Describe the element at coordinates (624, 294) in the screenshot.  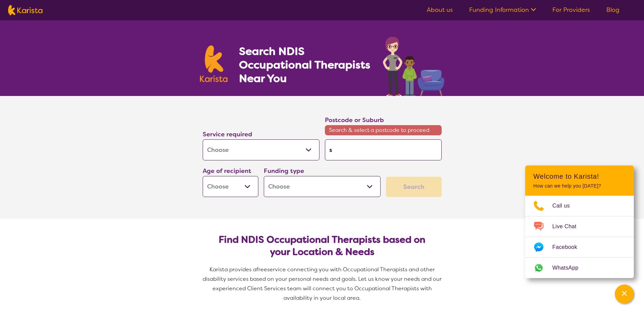
I see `button: Channel Menu` at that location.